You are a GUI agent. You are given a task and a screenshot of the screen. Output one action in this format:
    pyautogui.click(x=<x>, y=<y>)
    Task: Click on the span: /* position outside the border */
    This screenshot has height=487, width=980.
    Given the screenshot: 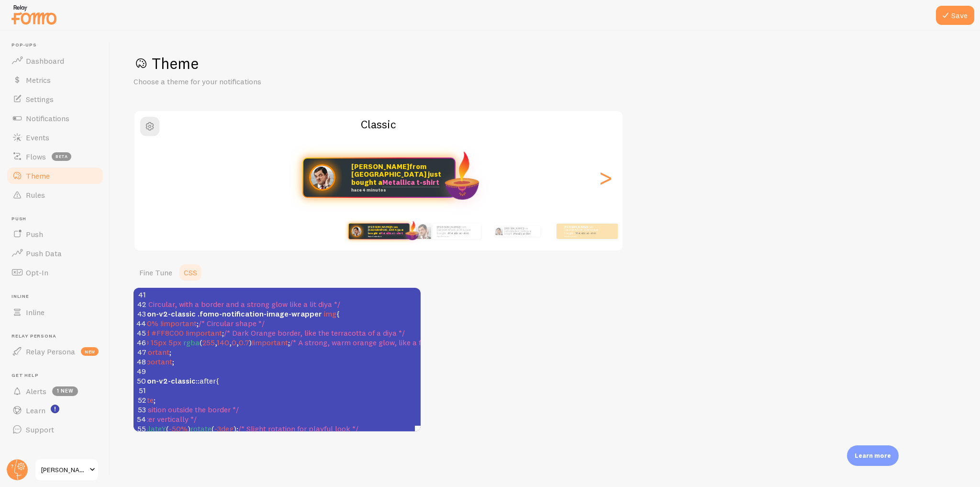 What is the action you would take?
    pyautogui.click(x=185, y=409)
    